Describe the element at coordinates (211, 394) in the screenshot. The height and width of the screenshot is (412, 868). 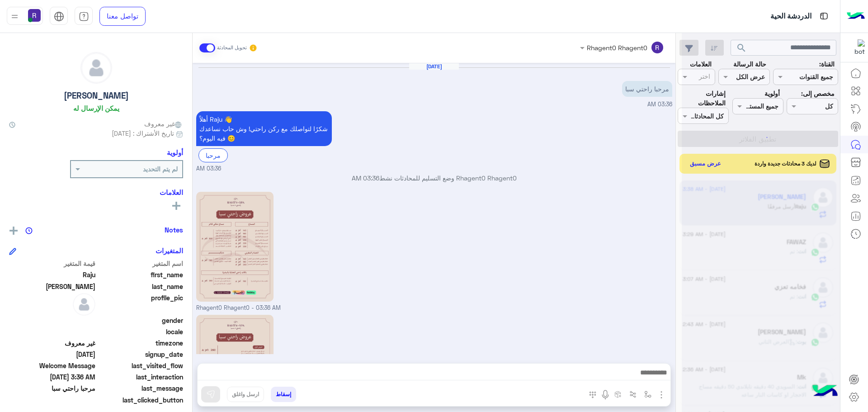
I see `img: send message` at that location.